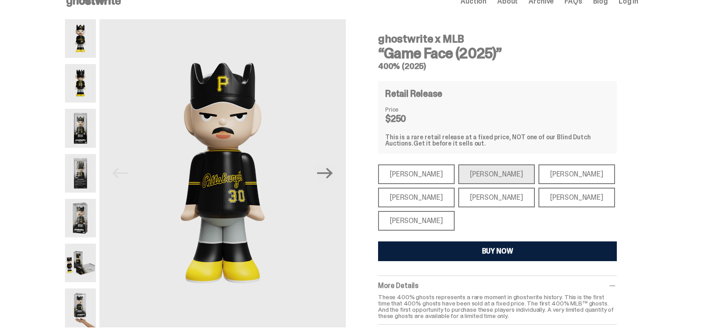 This screenshot has width=710, height=331. Describe the element at coordinates (413, 94) in the screenshot. I see `h4: Retail Release` at that location.